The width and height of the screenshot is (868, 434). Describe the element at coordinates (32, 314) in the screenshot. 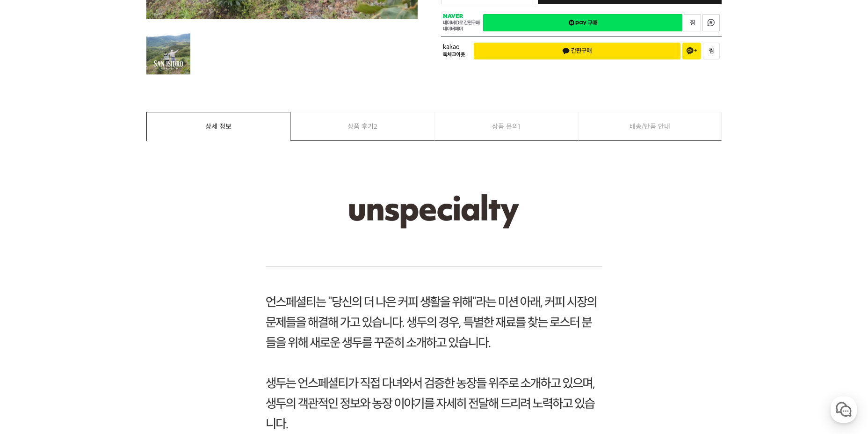

I see `span: 홈` at that location.